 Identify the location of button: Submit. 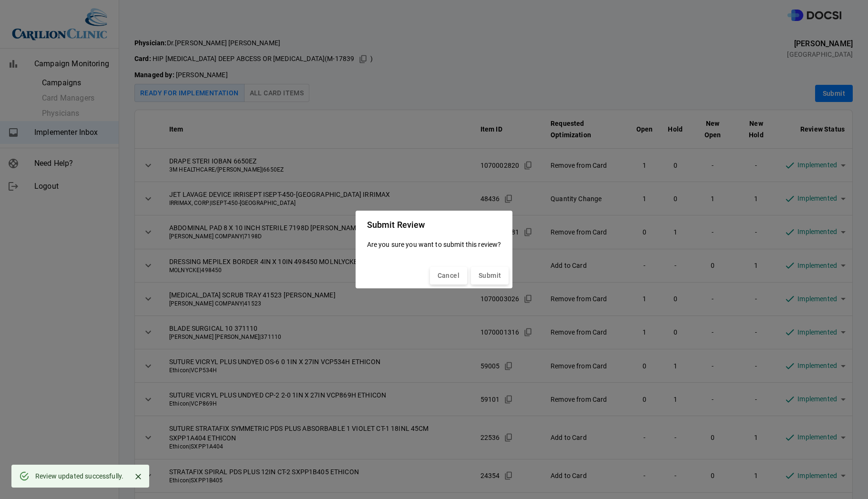
(490, 276).